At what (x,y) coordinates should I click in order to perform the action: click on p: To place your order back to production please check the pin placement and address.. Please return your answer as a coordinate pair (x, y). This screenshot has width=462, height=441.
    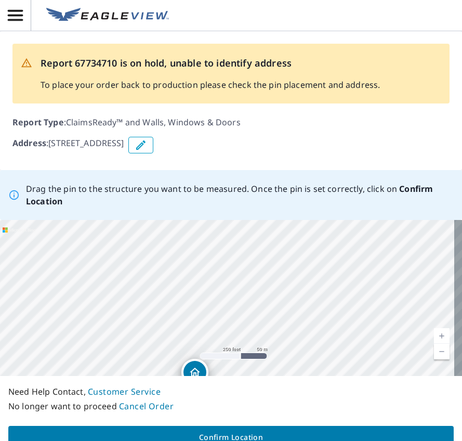
    Looking at the image, I should click on (210, 85).